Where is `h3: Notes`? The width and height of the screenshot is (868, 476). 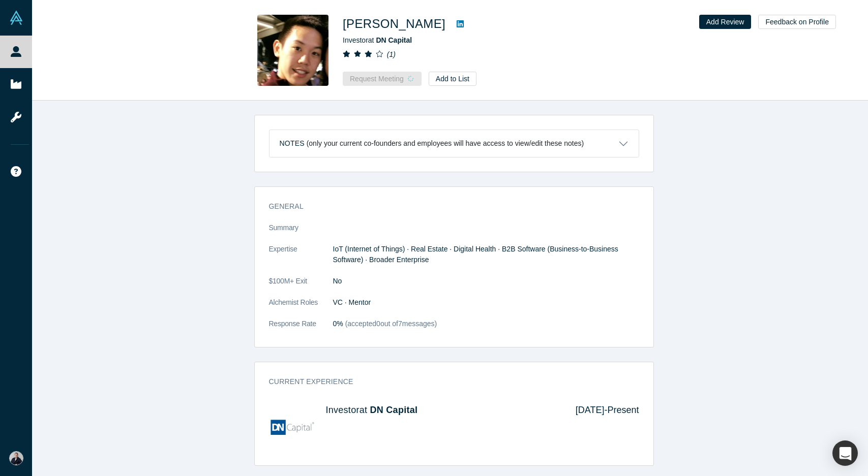 h3: Notes is located at coordinates (292, 143).